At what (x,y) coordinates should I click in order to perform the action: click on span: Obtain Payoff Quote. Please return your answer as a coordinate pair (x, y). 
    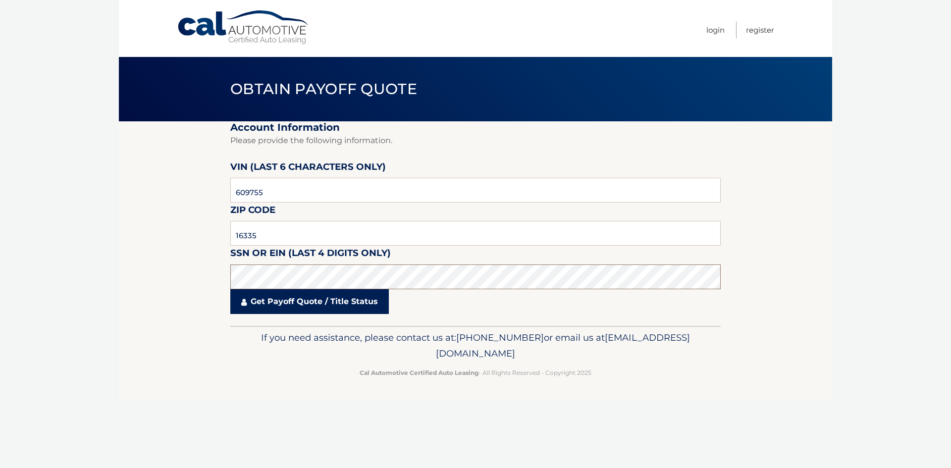
    Looking at the image, I should click on (323, 89).